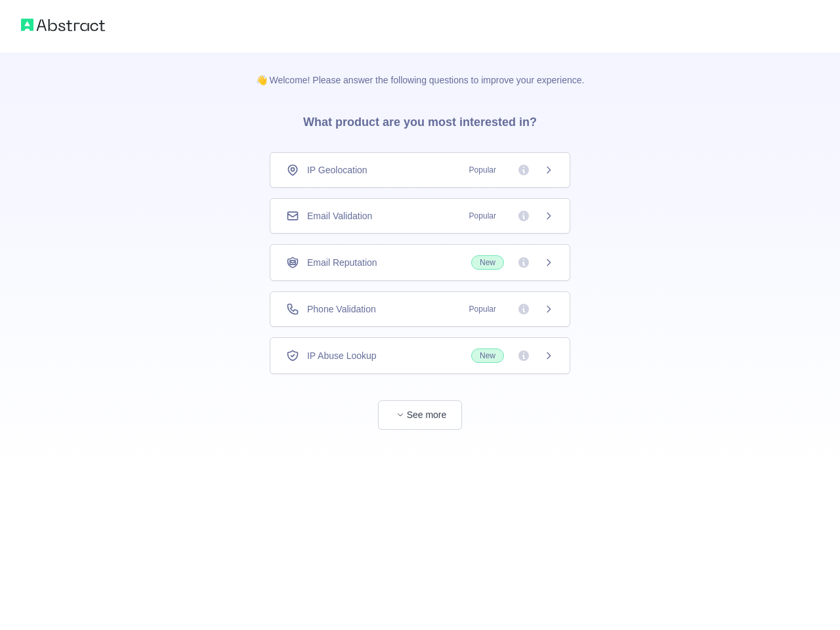 This screenshot has width=840, height=630. What do you see at coordinates (63, 25) in the screenshot?
I see `img: Abstract logo` at bounding box center [63, 25].